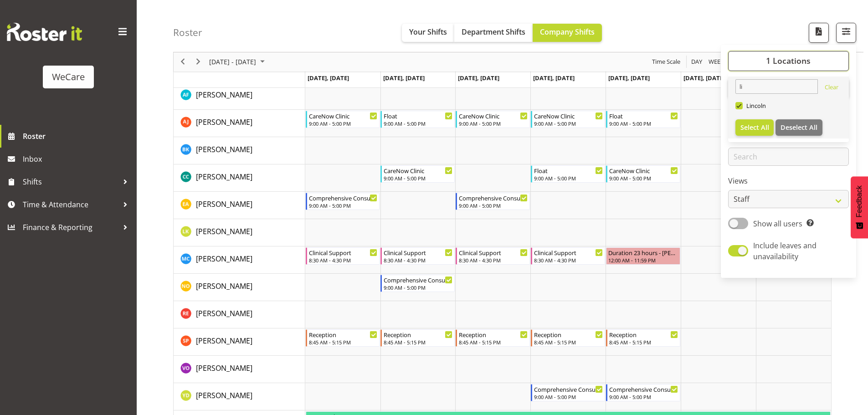 Image resolution: width=868 pixels, height=415 pixels. What do you see at coordinates (697, 62) in the screenshot?
I see `span: Day` at bounding box center [697, 62].